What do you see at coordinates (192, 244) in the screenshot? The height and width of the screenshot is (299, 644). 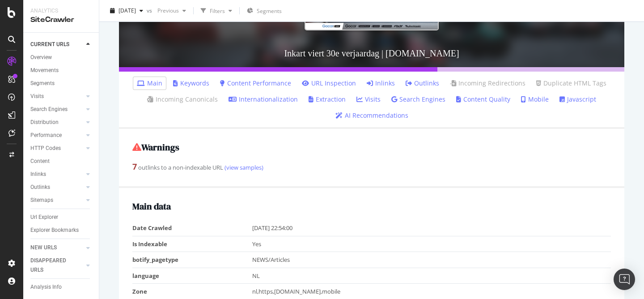 I see `td: Is Indexable` at bounding box center [192, 244].